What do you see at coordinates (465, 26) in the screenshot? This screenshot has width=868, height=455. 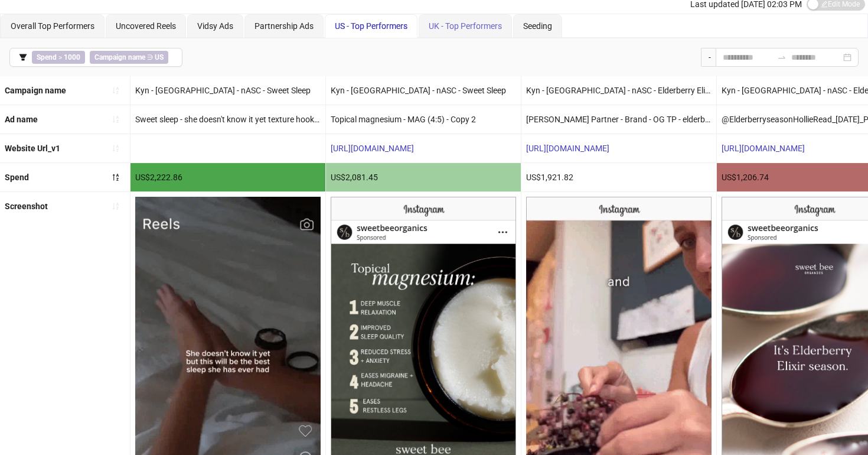 I see `span: UK - Top Performers` at bounding box center [465, 26].